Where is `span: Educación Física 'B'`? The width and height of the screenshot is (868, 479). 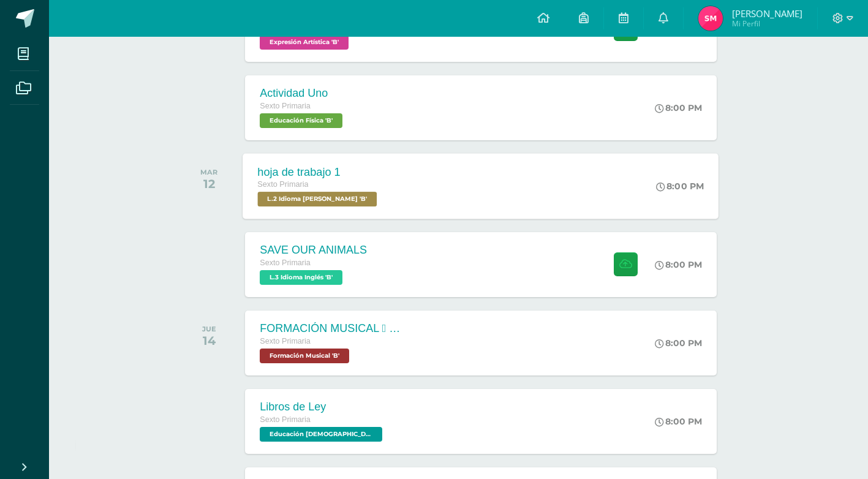 span: Educación Física 'B' is located at coordinates (301, 120).